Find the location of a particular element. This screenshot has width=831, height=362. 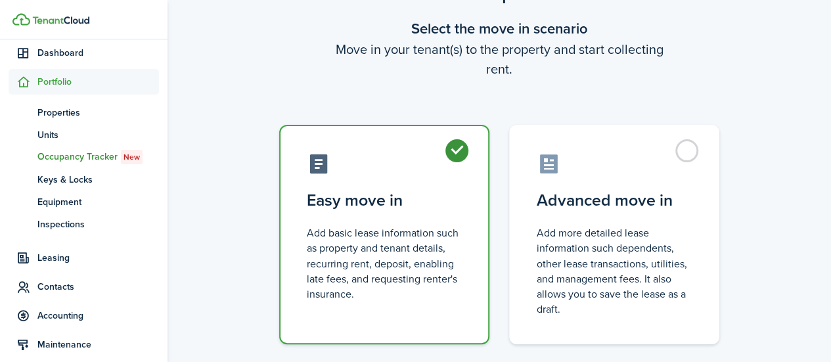

span: New is located at coordinates (131, 157).